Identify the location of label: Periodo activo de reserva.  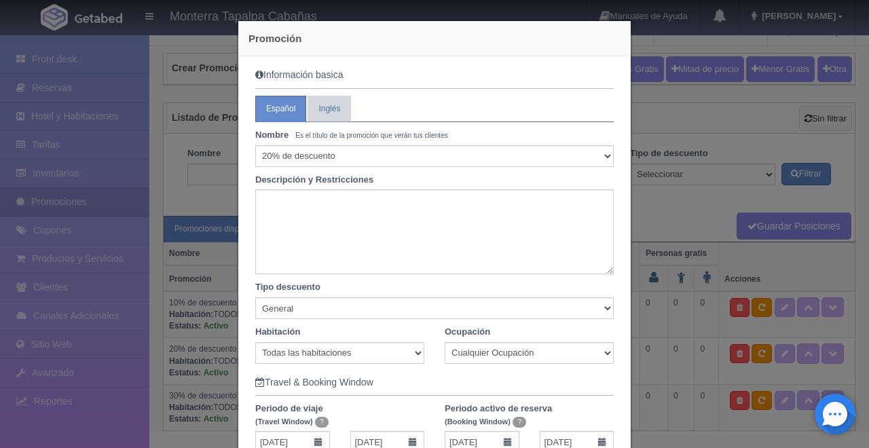
(529, 415).